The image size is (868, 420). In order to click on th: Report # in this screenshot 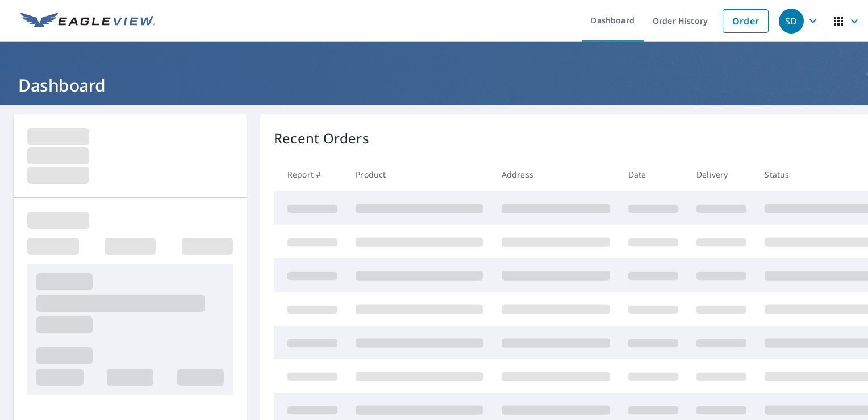, I will do `click(310, 174)`.